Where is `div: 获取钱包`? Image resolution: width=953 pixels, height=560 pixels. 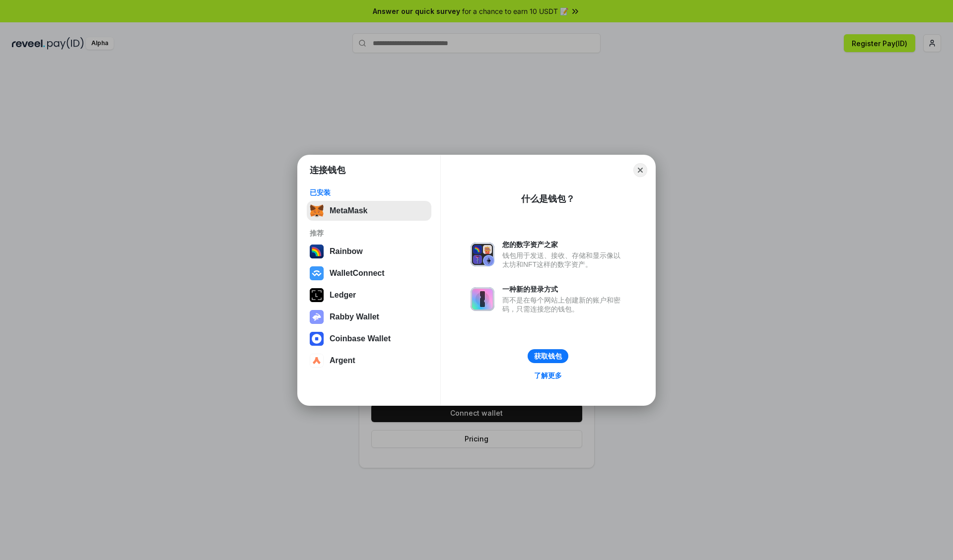
div: 获取钱包 is located at coordinates (548, 356).